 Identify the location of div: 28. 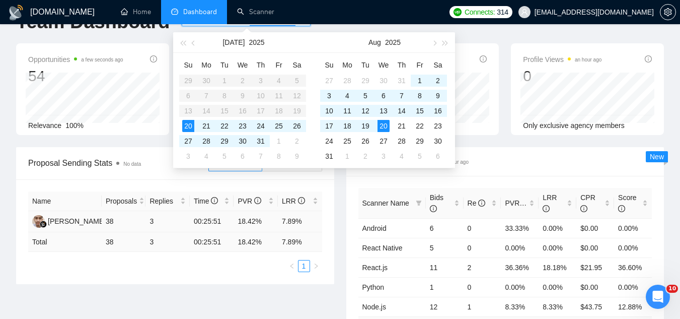
(206, 141).